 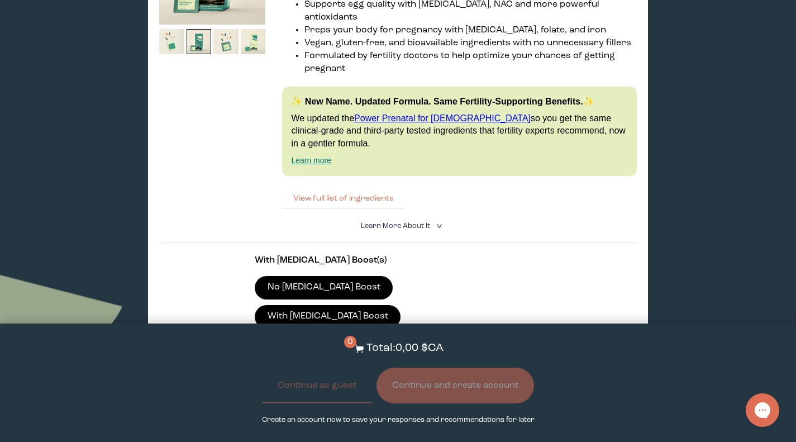 What do you see at coordinates (455, 385) in the screenshot?
I see `button: Continue and create account` at bounding box center [455, 385].